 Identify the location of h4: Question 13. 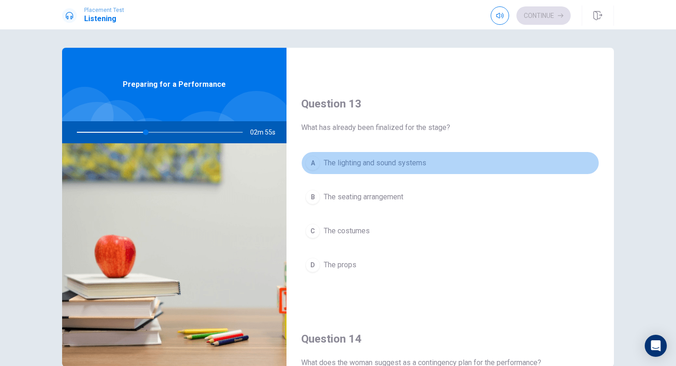
(450, 104).